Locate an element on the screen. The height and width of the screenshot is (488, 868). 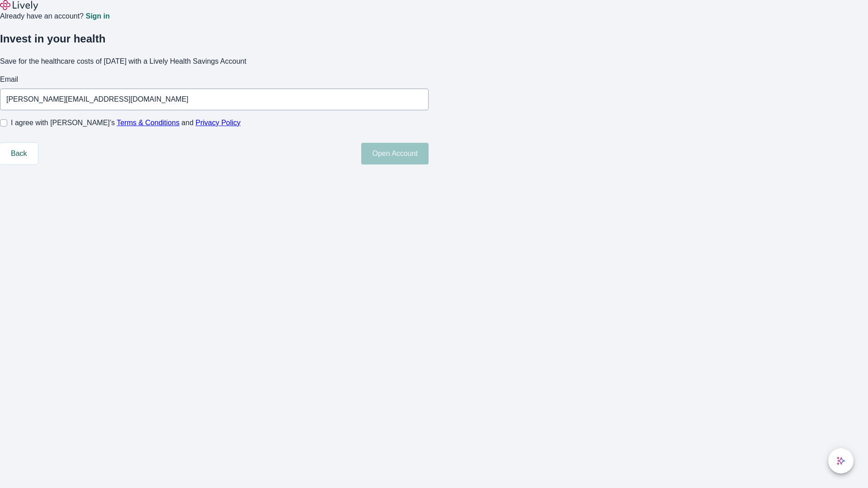
button: chat is located at coordinates (841, 461).